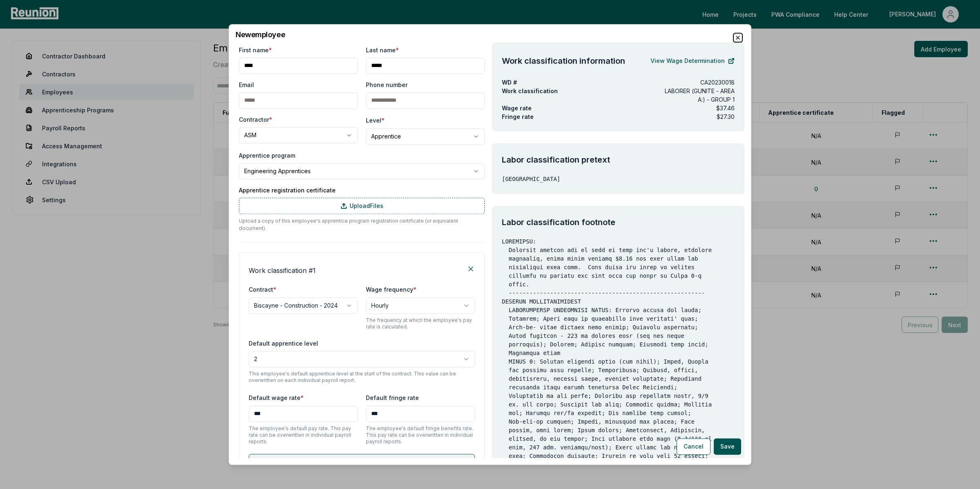 Image resolution: width=980 pixels, height=489 pixels. I want to click on span: LABORER (GUNITE - AREA A:) - GROUP 1, so click(311, 461).